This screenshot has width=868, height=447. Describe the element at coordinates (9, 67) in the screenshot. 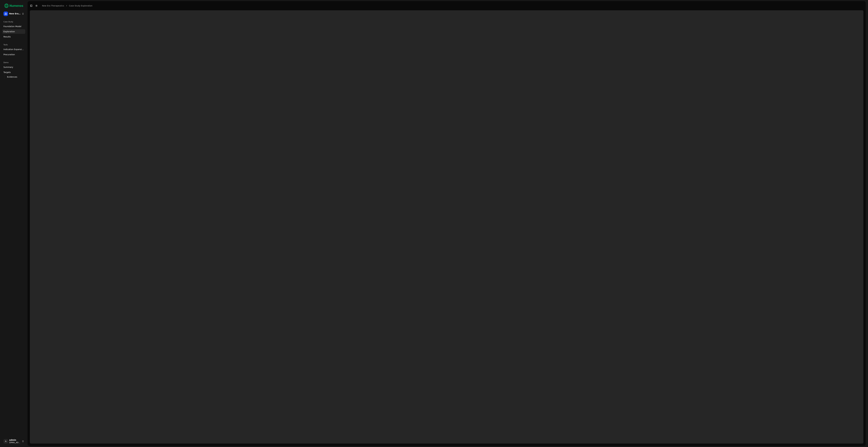

I see `span: Summary` at that location.